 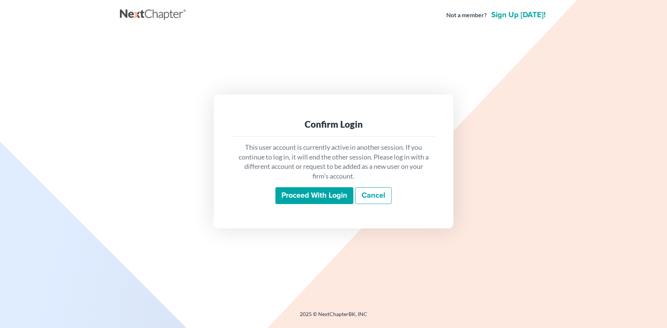 I want to click on div: Confirm Login, so click(x=333, y=124).